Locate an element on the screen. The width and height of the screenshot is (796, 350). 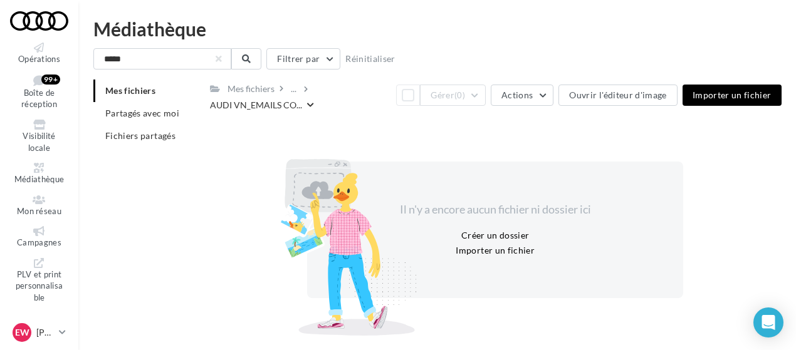
a: Opérations is located at coordinates (39, 53).